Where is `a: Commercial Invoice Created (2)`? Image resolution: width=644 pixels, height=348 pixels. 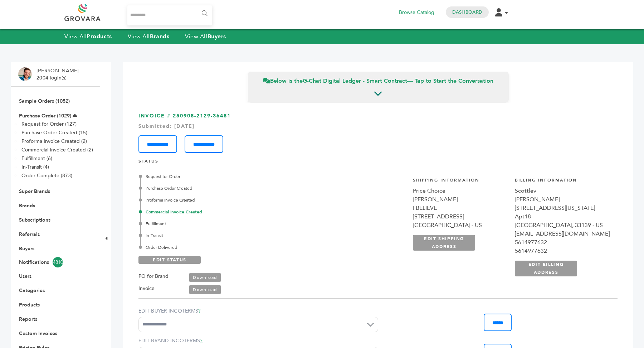 a: Commercial Invoice Created (2) is located at coordinates (57, 150).